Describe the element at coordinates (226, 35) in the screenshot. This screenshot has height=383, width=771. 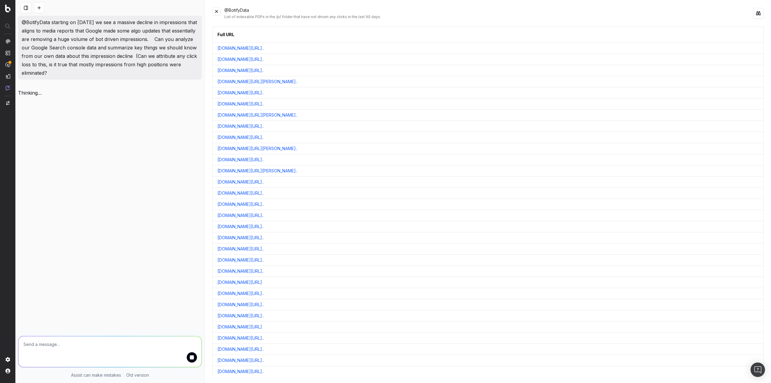
I see `div: Full URL` at that location.